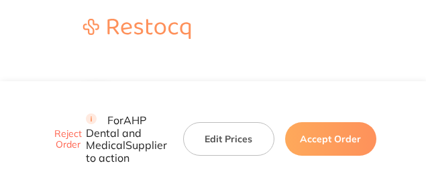  I want to click on button: Reject Order, so click(68, 139).